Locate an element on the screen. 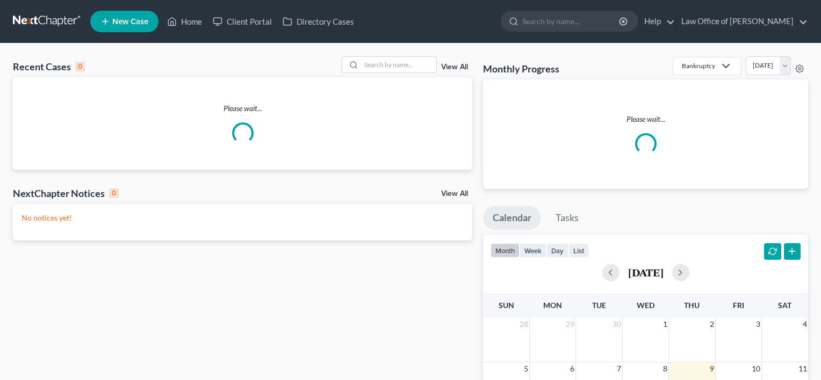  span: 5 is located at coordinates (526, 369).